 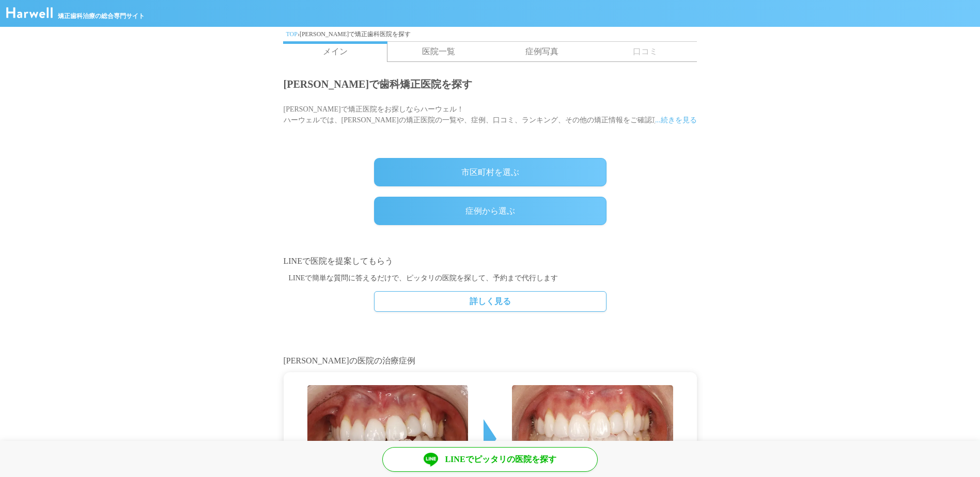 I want to click on a: ハーウェル, so click(x=29, y=15).